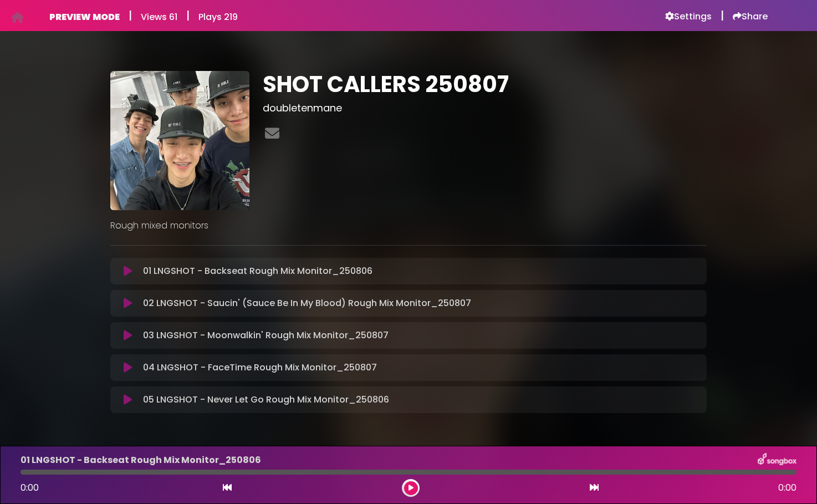  Describe the element at coordinates (689, 17) in the screenshot. I see `a: Settings` at that location.